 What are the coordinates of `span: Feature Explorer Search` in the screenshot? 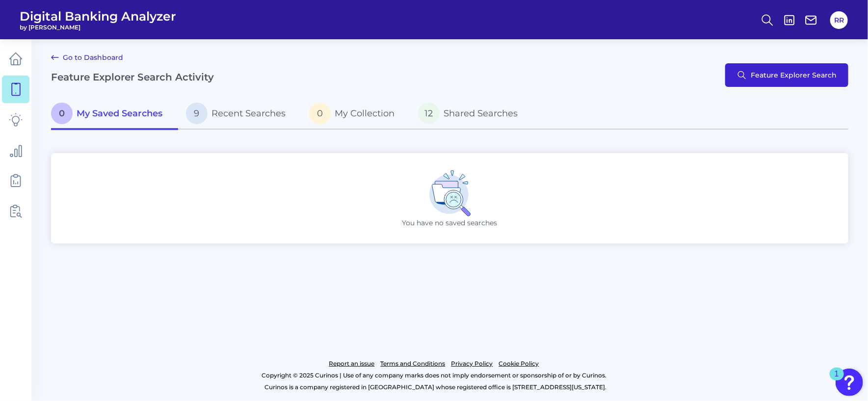 It's located at (793, 75).